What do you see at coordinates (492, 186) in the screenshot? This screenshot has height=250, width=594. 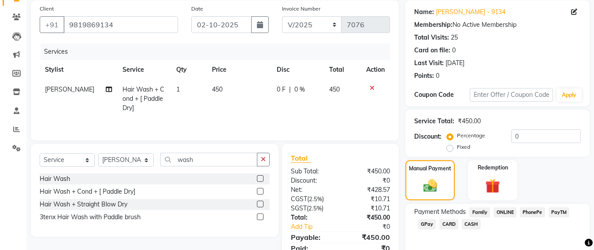 I see `img: _gift.svg` at bounding box center [492, 186].